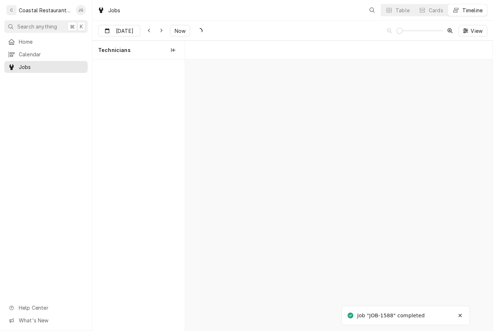  Describe the element at coordinates (45, 10) in the screenshot. I see `div: Coastal Restaurant Repair` at that location.